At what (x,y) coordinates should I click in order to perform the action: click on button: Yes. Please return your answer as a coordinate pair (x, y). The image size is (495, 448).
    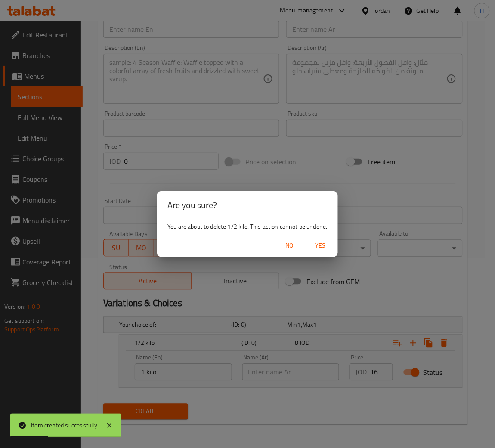
    Looking at the image, I should click on (320, 245).